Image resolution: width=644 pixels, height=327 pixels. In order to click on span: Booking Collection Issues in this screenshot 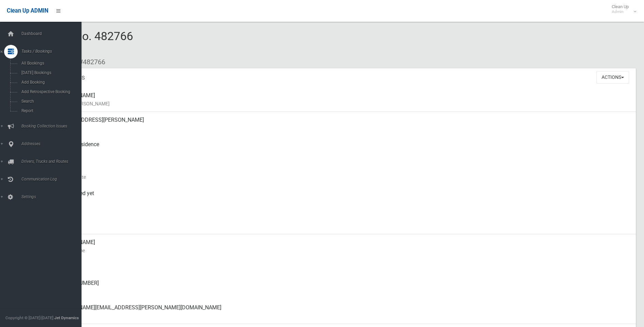, I will do `click(53, 126)`.